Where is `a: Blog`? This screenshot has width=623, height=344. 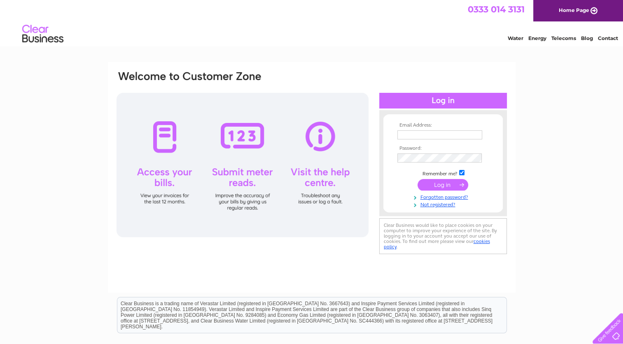 a: Blog is located at coordinates (587, 38).